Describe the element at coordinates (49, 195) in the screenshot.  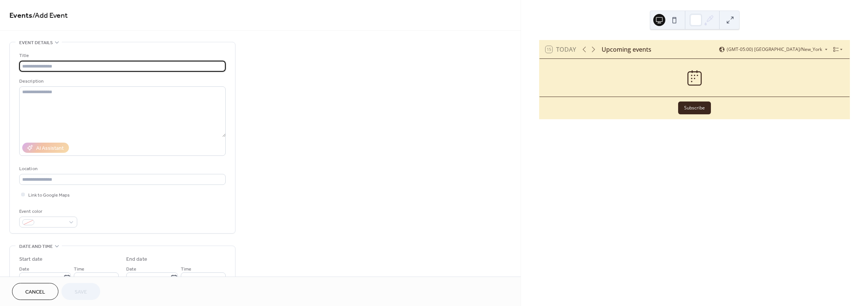
I see `span: Link to Google Maps` at that location.